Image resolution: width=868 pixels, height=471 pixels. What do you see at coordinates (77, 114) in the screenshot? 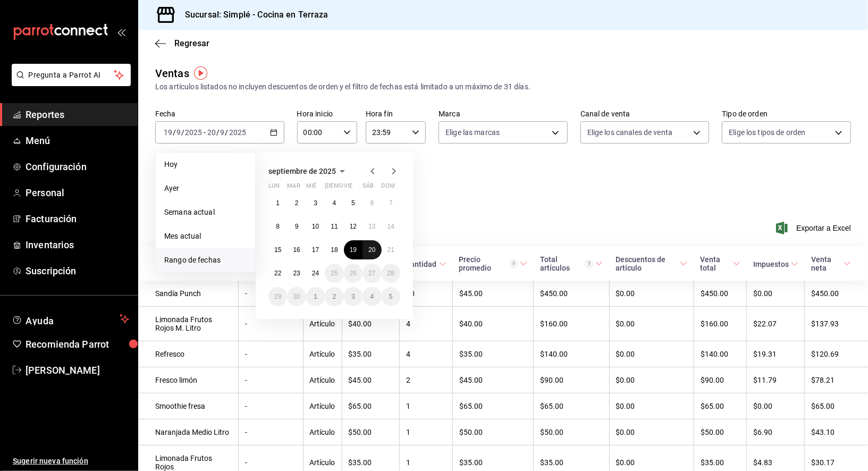
I see `span: Reportes` at bounding box center [77, 114].